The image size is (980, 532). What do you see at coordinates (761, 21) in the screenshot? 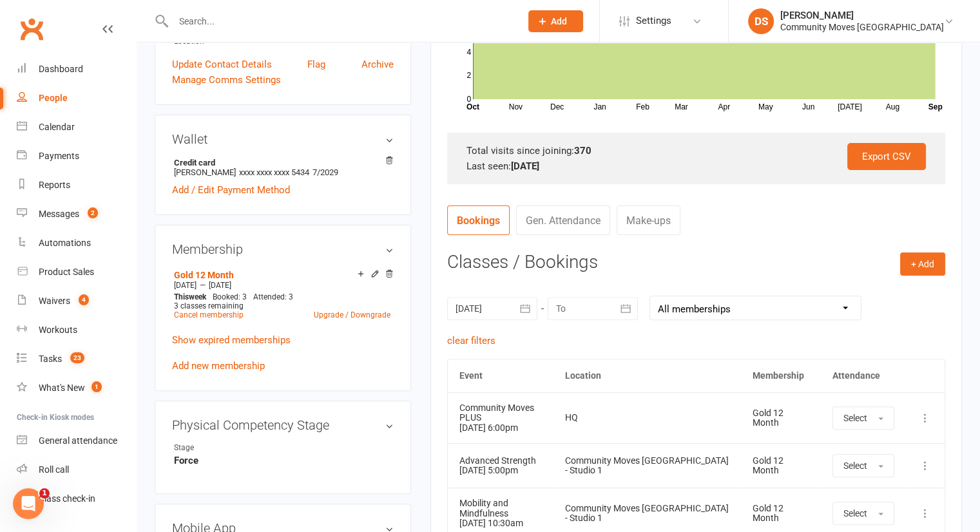
I see `div: DS` at bounding box center [761, 21].